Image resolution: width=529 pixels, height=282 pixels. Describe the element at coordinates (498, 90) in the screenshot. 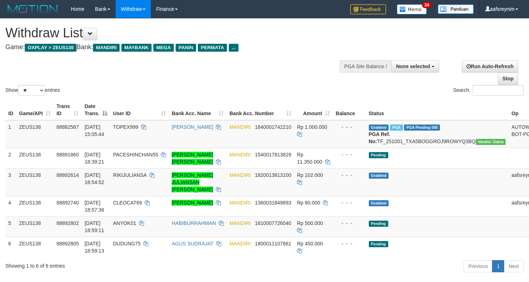

I see `input: Search:` at that location.